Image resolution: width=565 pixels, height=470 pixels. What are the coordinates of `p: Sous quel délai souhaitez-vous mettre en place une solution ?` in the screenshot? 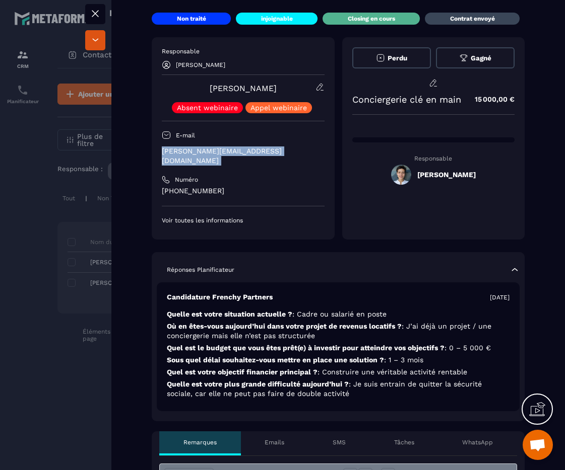 It's located at (338, 360).